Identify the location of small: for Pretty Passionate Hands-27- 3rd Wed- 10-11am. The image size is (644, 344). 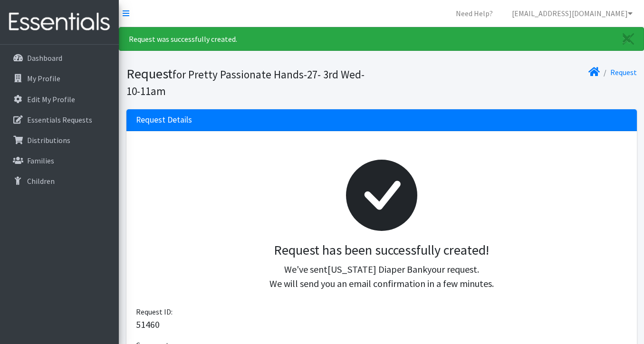
(245, 83).